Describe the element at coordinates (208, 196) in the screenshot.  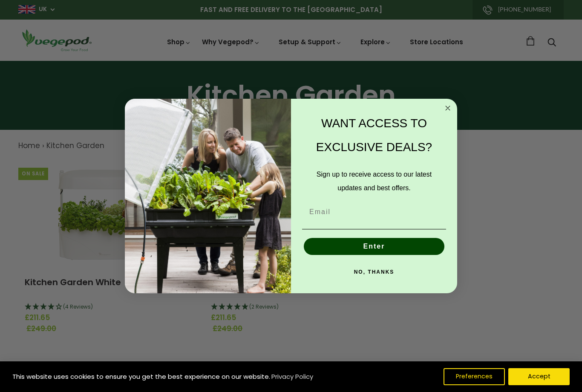
I see `img: e9d03583-1bb1-490f-ad29-36751b3212ff.jpeg` at that location.